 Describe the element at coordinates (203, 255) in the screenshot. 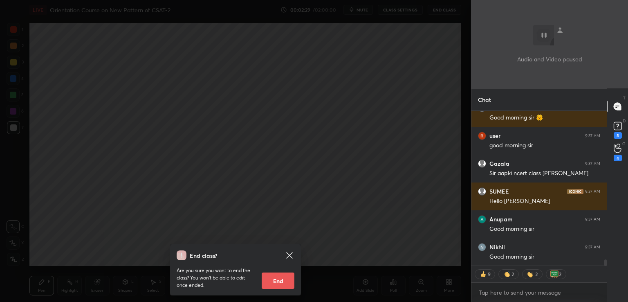

I see `h4: End class?` at that location.